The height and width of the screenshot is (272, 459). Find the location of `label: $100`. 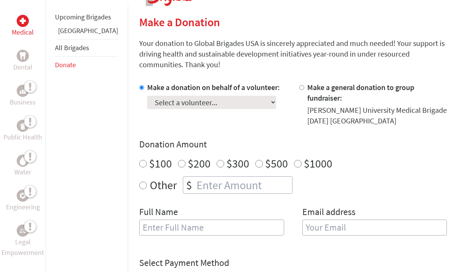

label: $100 is located at coordinates (160, 163).